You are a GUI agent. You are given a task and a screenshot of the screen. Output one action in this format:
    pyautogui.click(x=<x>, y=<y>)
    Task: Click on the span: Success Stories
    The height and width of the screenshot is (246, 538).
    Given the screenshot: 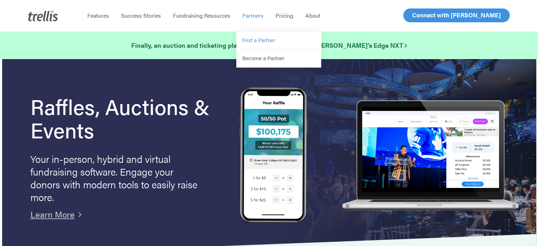 What is the action you would take?
    pyautogui.click(x=141, y=15)
    